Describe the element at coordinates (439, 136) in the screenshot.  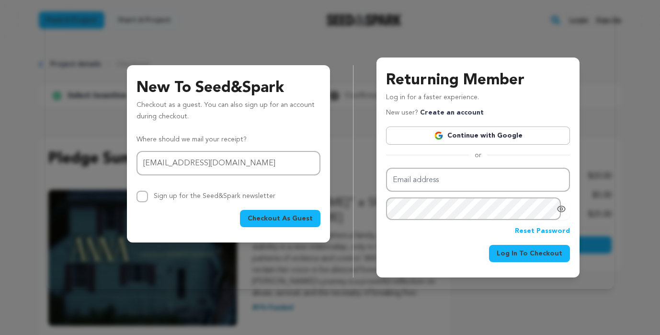
I see `img: Google logo` at that location.